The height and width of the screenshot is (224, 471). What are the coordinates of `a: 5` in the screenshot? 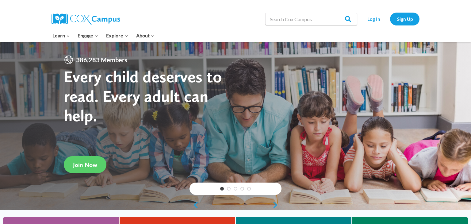 It's located at (249, 189).